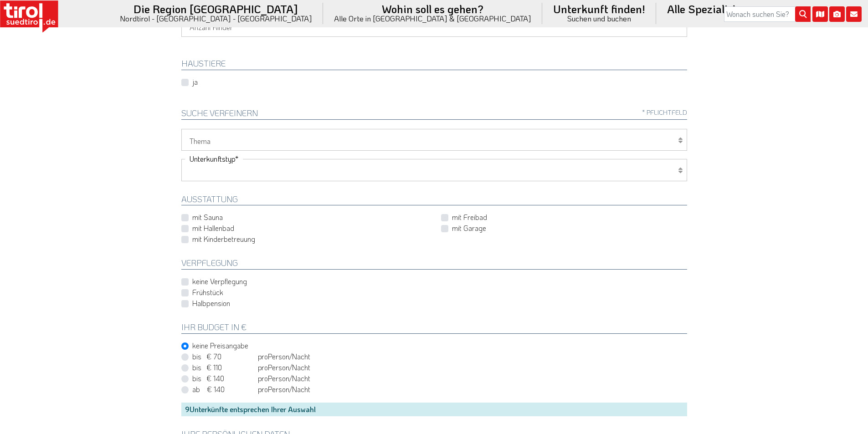 The height and width of the screenshot is (434, 868). I want to click on label: Halbpension, so click(211, 303).